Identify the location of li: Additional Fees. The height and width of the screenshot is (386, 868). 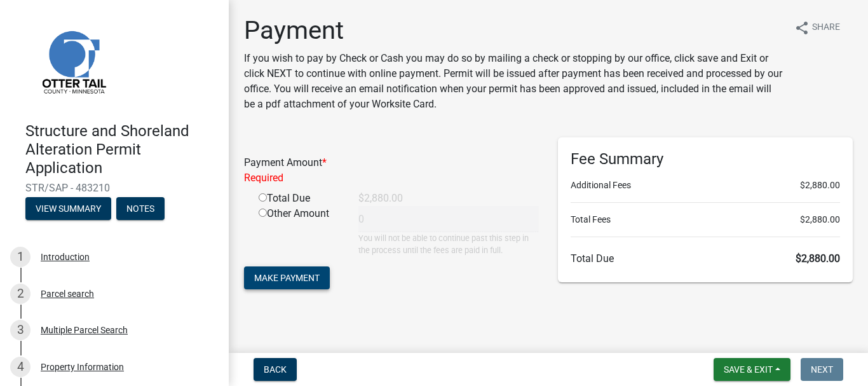
(705, 185).